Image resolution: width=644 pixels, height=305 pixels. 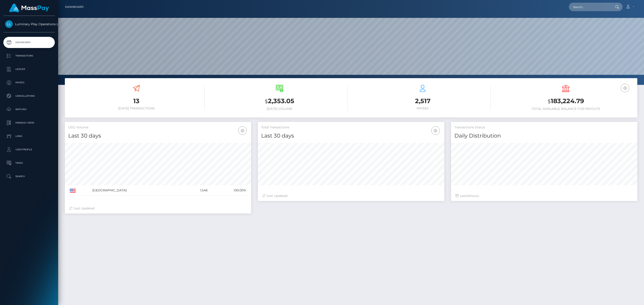 I want to click on a: Transactions, so click(x=29, y=56).